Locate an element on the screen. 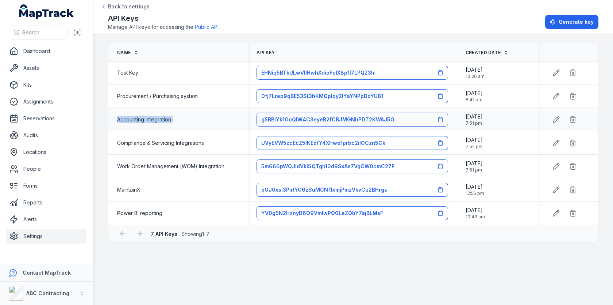 This screenshot has width=613, height=305. span: UVyEVW5zcEcZ5lKEdfY4XHwe1prbc2iIOCzn5Ck is located at coordinates (324, 143).